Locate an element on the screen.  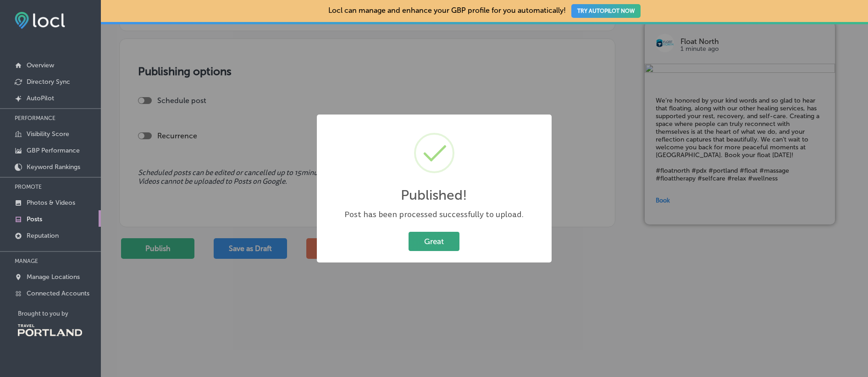
p: Manage Locations is located at coordinates (53, 277).